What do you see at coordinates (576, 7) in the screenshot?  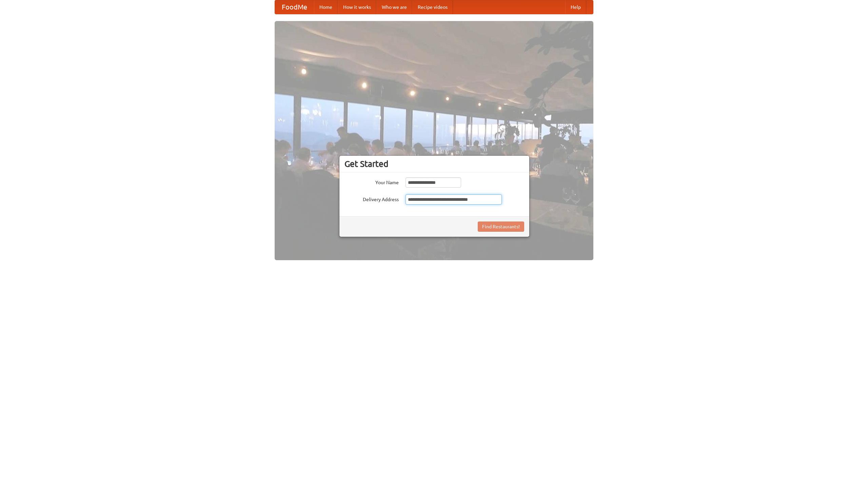 I see `a: Help` at bounding box center [576, 7].